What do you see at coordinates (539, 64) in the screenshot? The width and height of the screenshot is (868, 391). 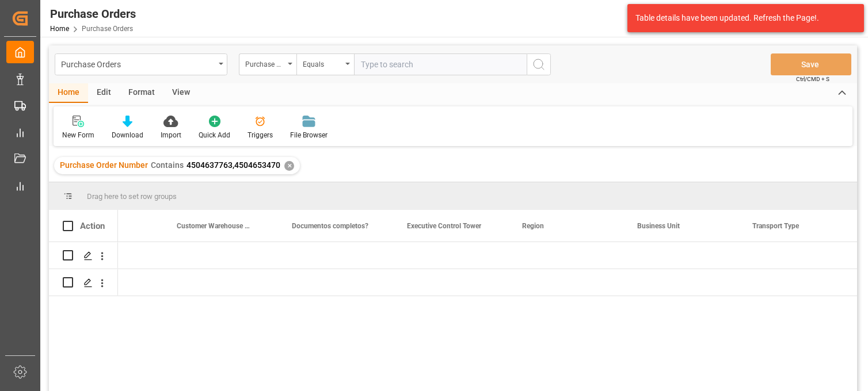 I see `button: search button` at bounding box center [539, 64].